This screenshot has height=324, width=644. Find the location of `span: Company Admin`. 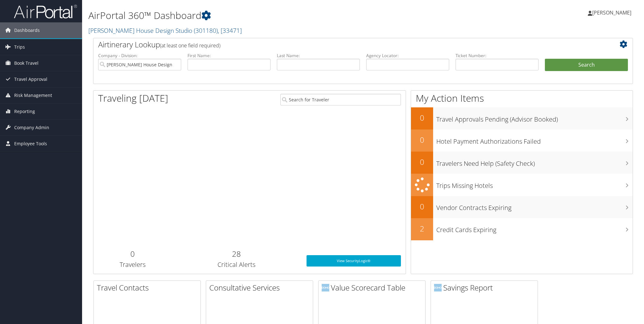

span: Company Admin is located at coordinates (32, 127).